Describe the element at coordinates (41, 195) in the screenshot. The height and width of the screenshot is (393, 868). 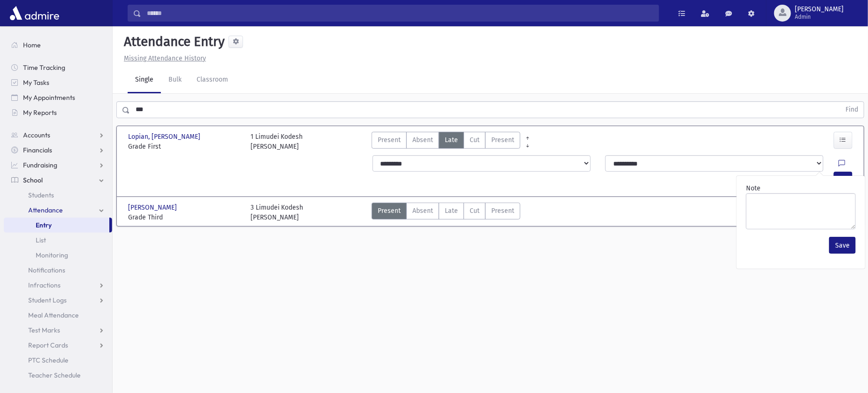
I see `span: Students` at that location.